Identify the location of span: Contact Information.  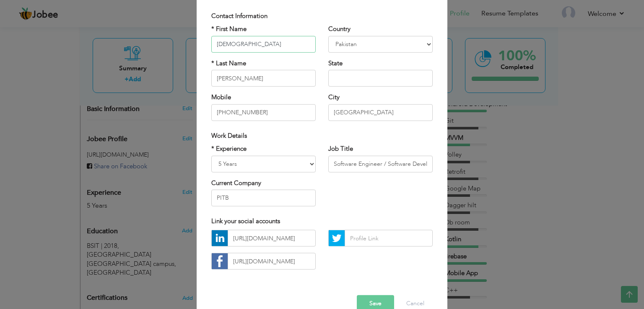
(239, 16).